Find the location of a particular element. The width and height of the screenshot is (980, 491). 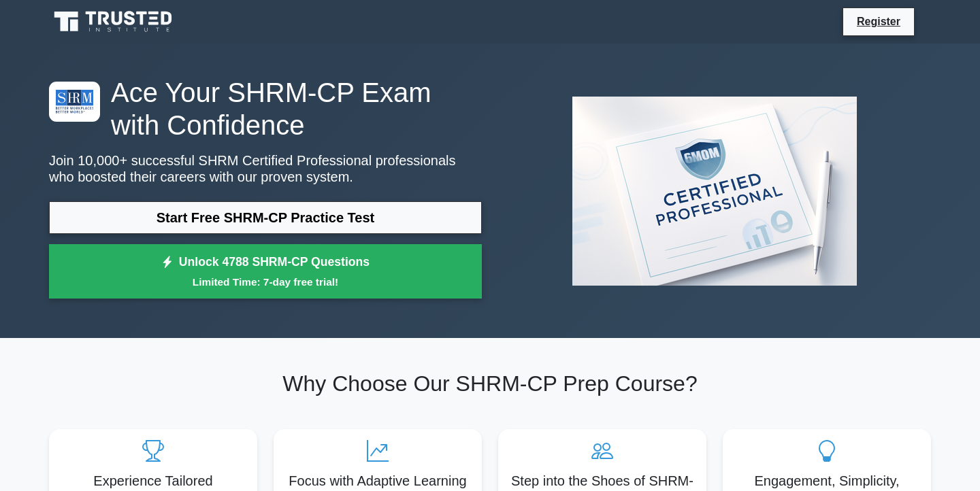

h5: Focus with Adaptive Learning is located at coordinates (378, 481).